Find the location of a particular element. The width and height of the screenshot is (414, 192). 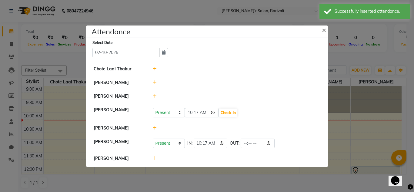

span: IN: is located at coordinates (190, 143).